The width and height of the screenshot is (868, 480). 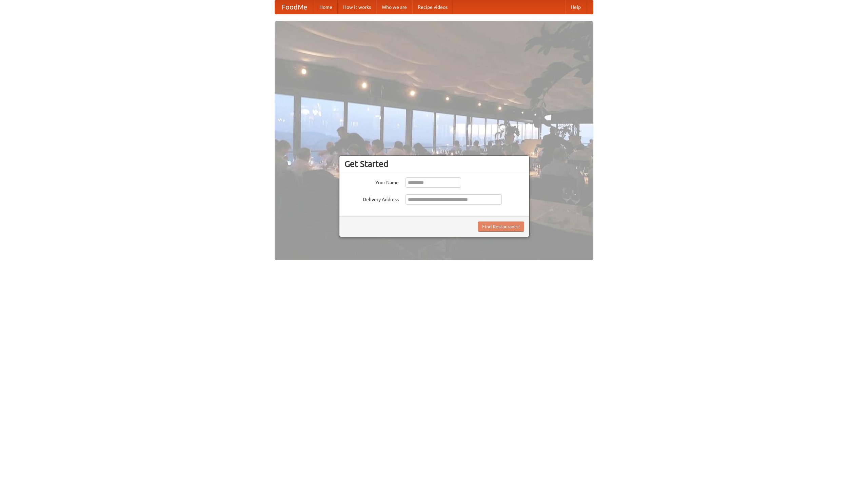 What do you see at coordinates (433, 7) in the screenshot?
I see `a: Recipe videos` at bounding box center [433, 7].